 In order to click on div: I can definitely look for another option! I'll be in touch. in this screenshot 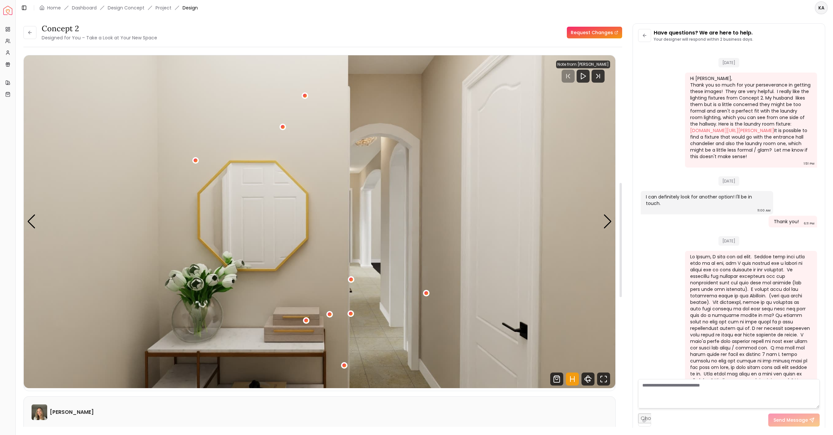, I will do `click(706, 200)`.